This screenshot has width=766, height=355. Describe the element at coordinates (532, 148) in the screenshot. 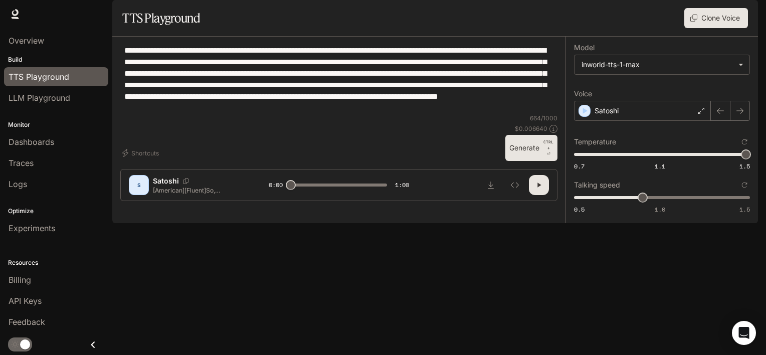

I see `button: GenerateCTRL +⏎` at that location.